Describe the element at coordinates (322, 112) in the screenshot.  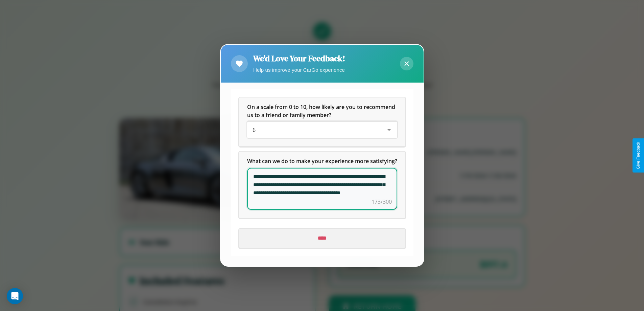
I see `h5: On a scale from 0 to 10, how likely are you to recommend us to a friend or family member?` at that location.